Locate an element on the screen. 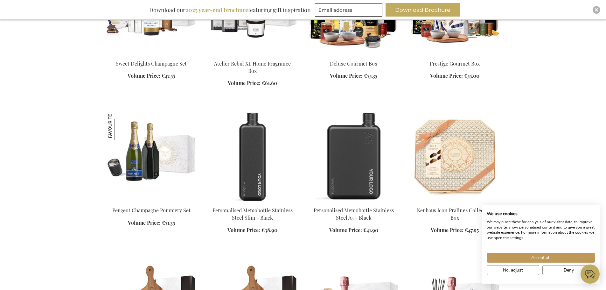 Image resolution: width=606 pixels, height=290 pixels. span: €55.00 is located at coordinates (471, 75).